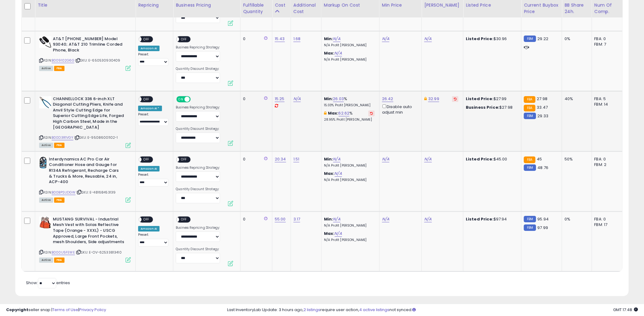 This screenshot has height=316, width=644. What do you see at coordinates (539, 159) in the screenshot?
I see `span: 45` at bounding box center [539, 159].